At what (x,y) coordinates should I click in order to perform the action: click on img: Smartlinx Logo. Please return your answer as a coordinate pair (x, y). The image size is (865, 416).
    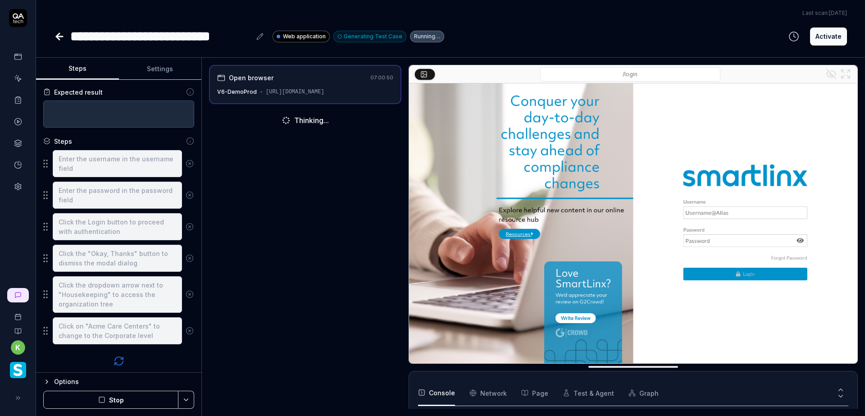
    Looking at the image, I should click on (18, 370).